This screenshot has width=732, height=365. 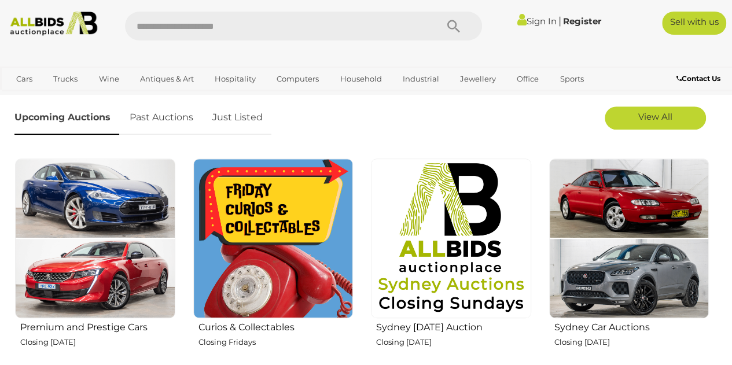 I want to click on h2: Premium and Prestige Cars, so click(x=98, y=326).